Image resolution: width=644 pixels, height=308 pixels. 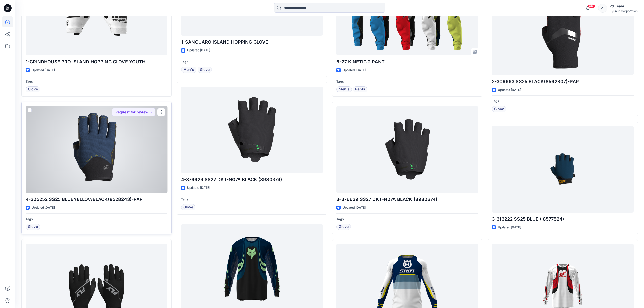 I want to click on p: 2-309663 SS25 BLACK(8562807)-PAP, so click(x=563, y=82).